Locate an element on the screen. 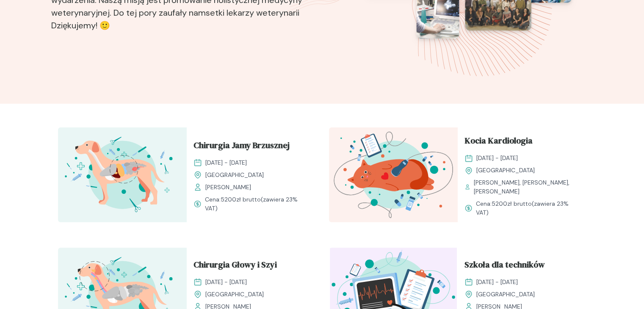  a: Szkoła dla techników is located at coordinates (522, 266).